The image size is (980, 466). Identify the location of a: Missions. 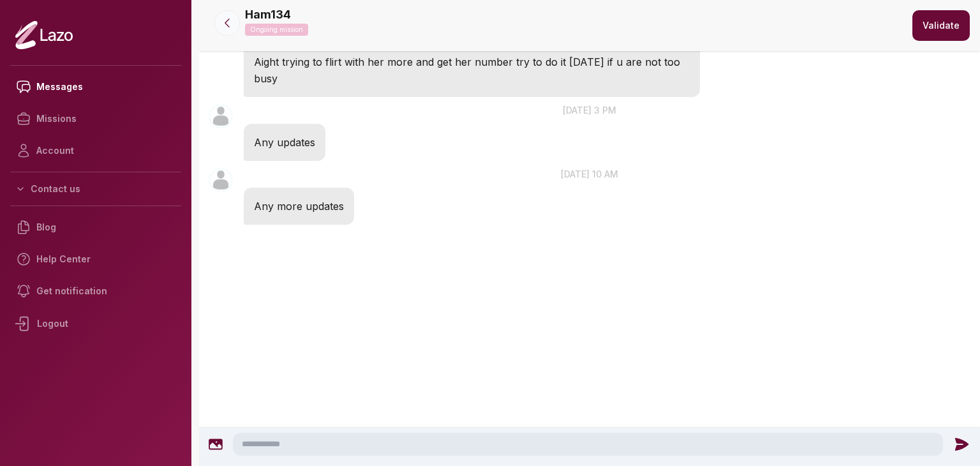
(96, 119).